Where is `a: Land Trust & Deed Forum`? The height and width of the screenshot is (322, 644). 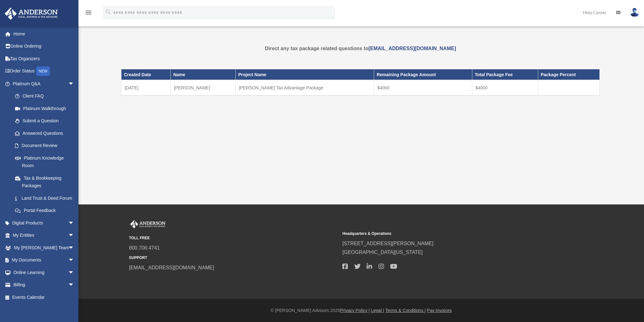
a: Land Trust & Deed Forum is located at coordinates (46, 198).